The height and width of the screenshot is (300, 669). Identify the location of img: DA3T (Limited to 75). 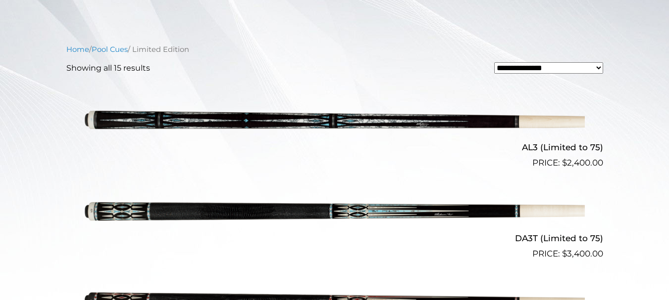
(335, 215).